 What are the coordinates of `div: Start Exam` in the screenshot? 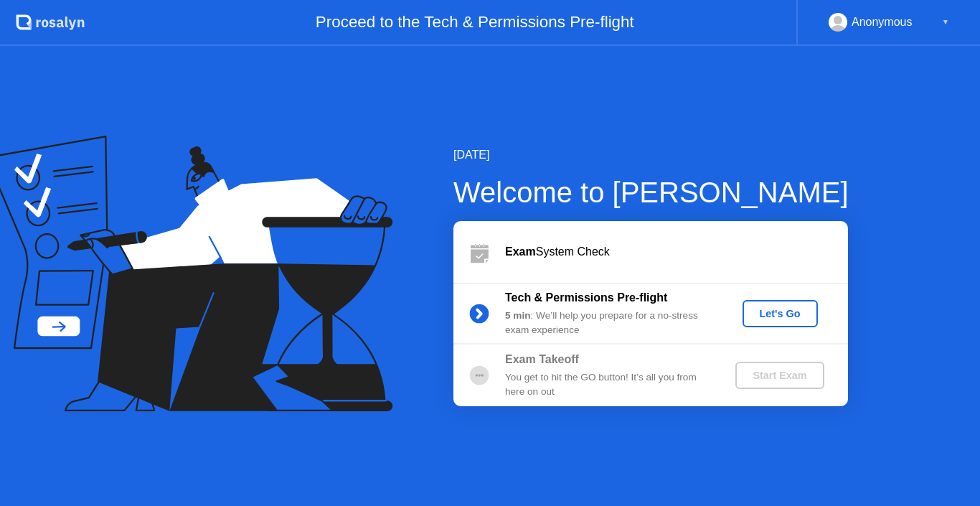 It's located at (779, 375).